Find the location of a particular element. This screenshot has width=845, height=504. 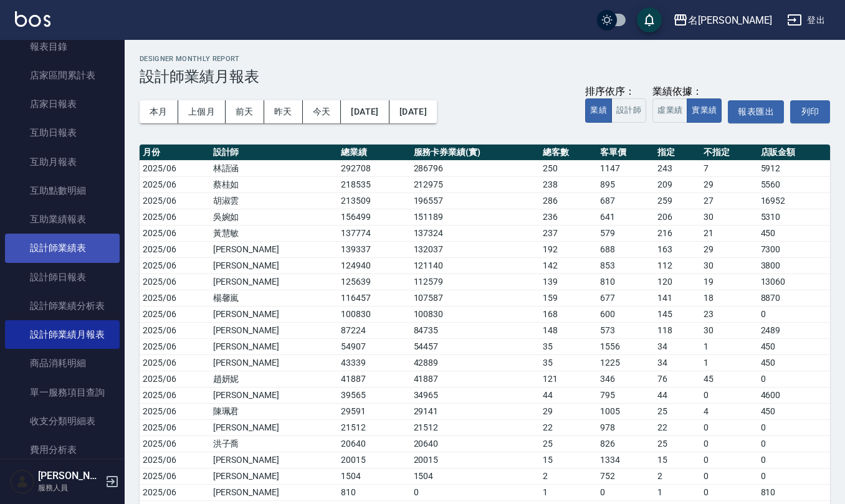

h2: Designer Monthly Report is located at coordinates (485, 59).